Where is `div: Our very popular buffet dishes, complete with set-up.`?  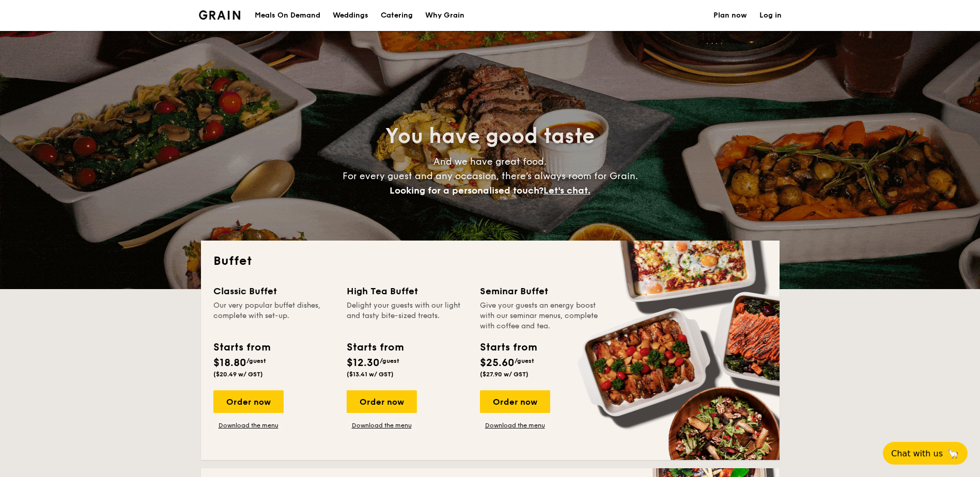
div: Our very popular buffet dishes, complete with set-up. is located at coordinates (274, 316).